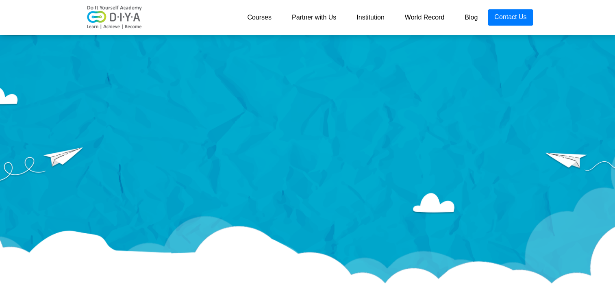 The image size is (615, 291). I want to click on a: Institution, so click(371, 17).